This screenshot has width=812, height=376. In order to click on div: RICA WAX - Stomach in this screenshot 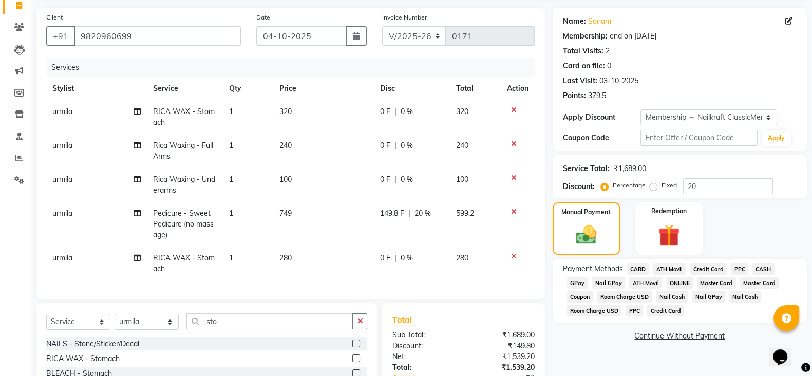, I will do `click(83, 358)`.